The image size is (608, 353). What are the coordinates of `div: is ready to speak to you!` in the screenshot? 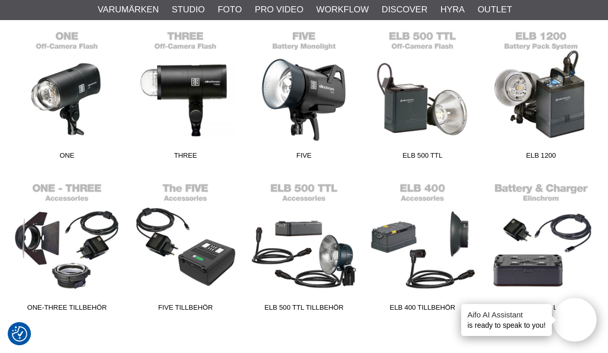 It's located at (506, 320).